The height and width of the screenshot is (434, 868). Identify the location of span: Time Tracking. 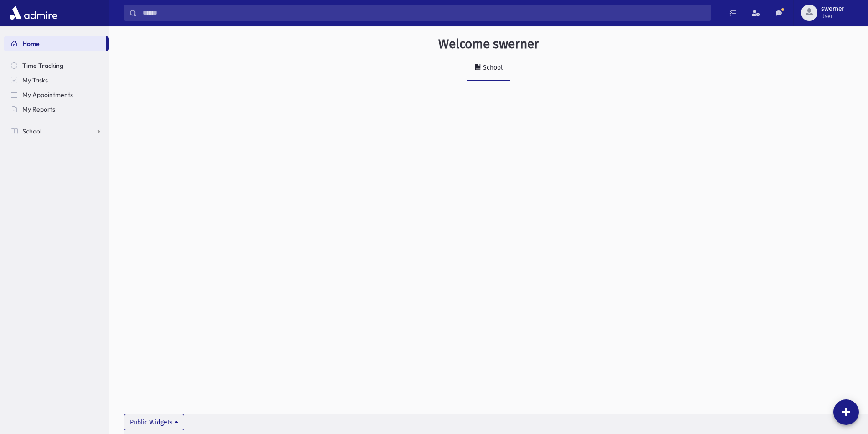
(43, 65).